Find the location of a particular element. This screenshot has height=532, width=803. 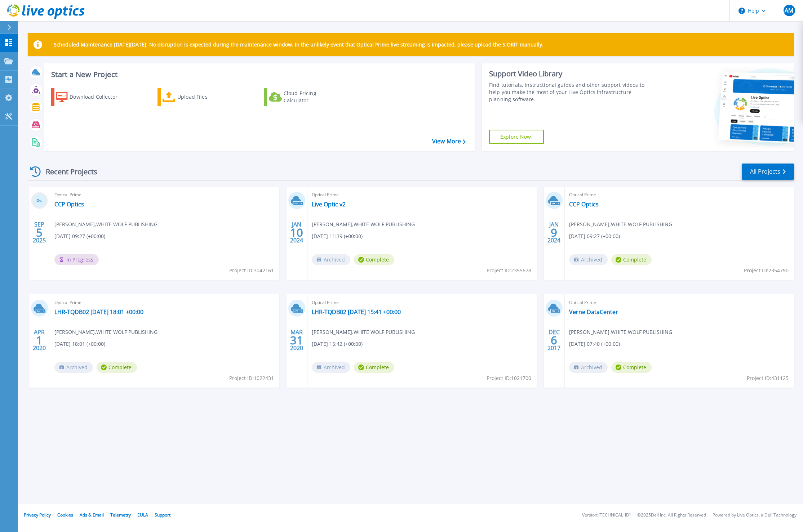

div: Cloud Pricing Calculator is located at coordinates (313, 97).